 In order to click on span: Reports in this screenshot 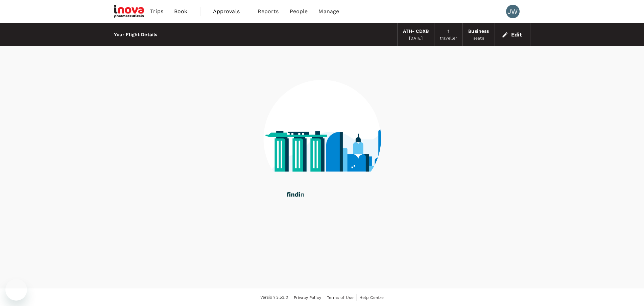, I will do `click(268, 12)`.